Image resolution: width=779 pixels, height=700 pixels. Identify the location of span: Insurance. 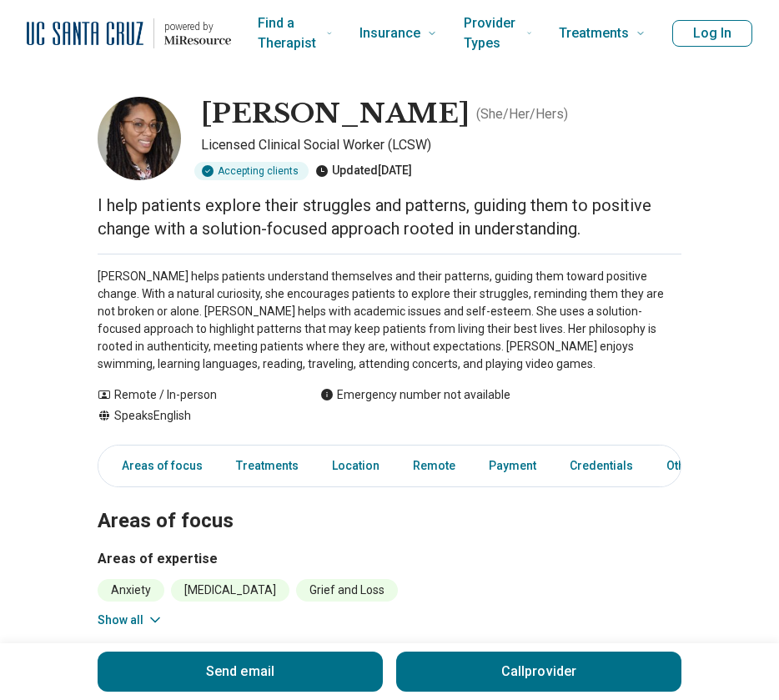
(389, 34).